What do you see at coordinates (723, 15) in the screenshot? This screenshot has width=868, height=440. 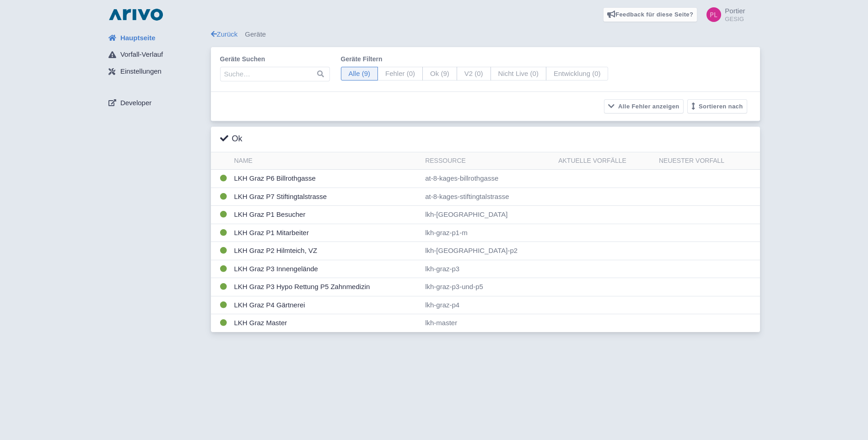 I see `a: Portier GESIG` at bounding box center [723, 15].